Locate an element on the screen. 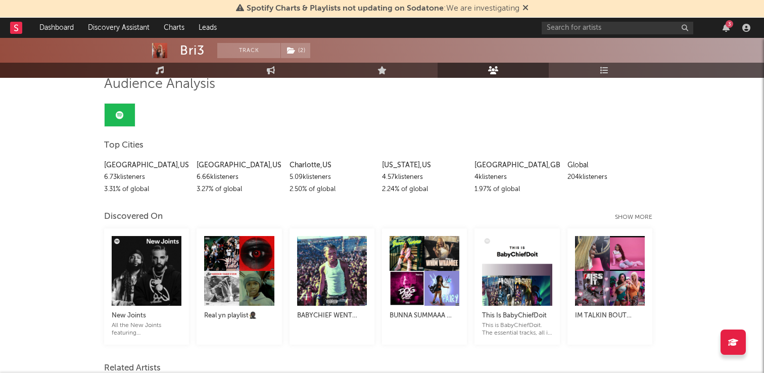 Image resolution: width=764 pixels, height=373 pixels. a: Charts is located at coordinates (174, 28).